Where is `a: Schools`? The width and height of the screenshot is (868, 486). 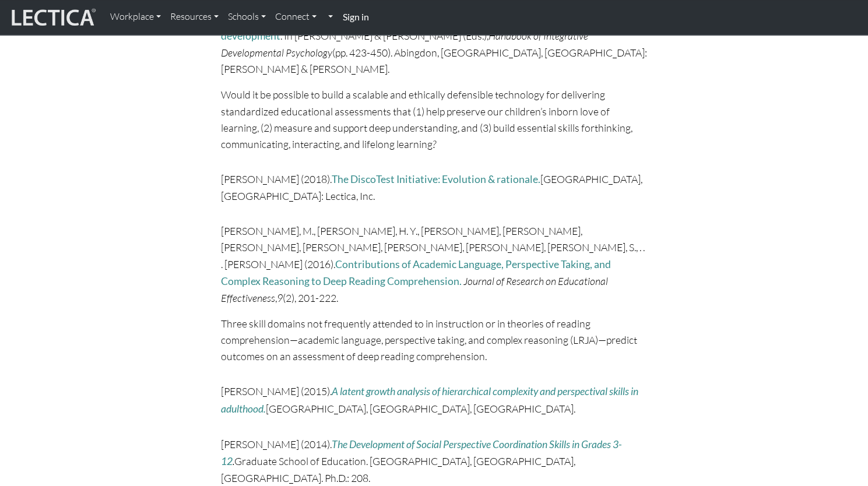 a: Schools is located at coordinates (247, 17).